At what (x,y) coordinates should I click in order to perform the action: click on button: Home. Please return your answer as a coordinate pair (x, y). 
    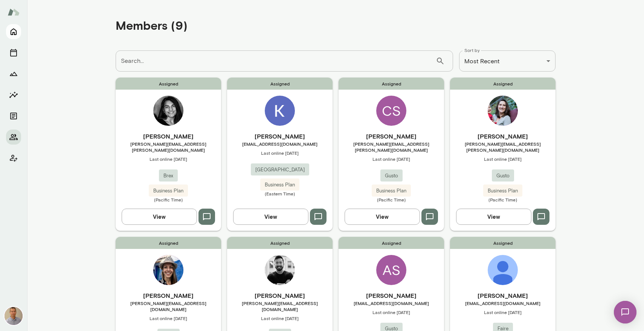
    Looking at the image, I should click on (14, 31).